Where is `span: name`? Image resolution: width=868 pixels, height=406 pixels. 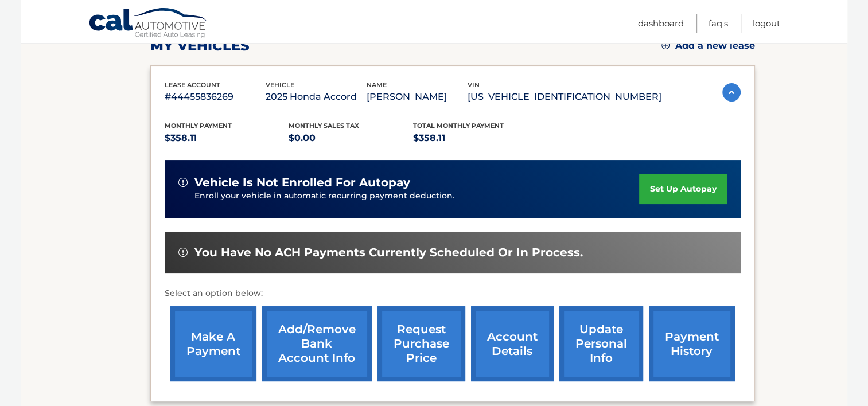
span: name is located at coordinates (376, 85).